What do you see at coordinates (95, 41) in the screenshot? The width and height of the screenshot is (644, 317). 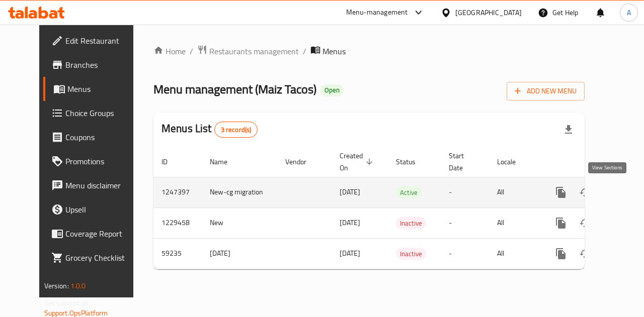 I see `a: Edit Restaurant` at bounding box center [95, 41].